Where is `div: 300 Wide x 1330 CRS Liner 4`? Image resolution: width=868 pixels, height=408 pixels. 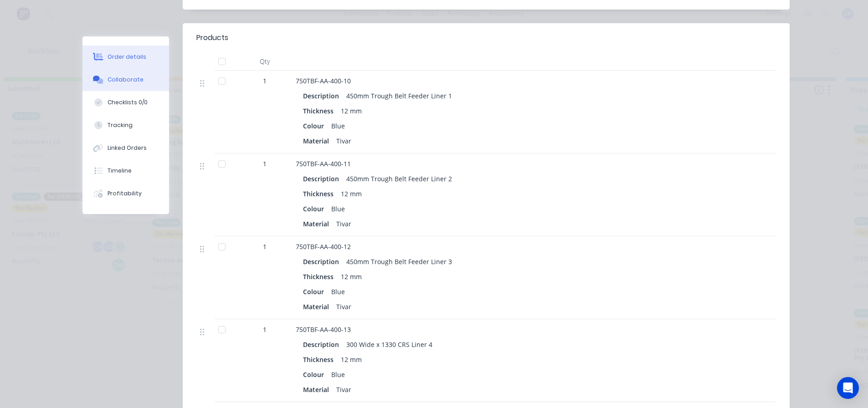 div: 300 Wide x 1330 CRS Liner 4 is located at coordinates (389, 344).